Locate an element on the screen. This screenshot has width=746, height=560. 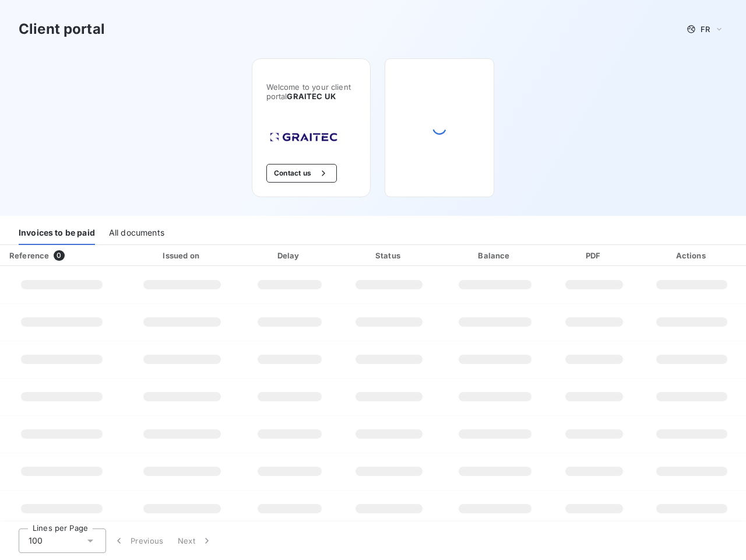
button: Next is located at coordinates (195, 540).